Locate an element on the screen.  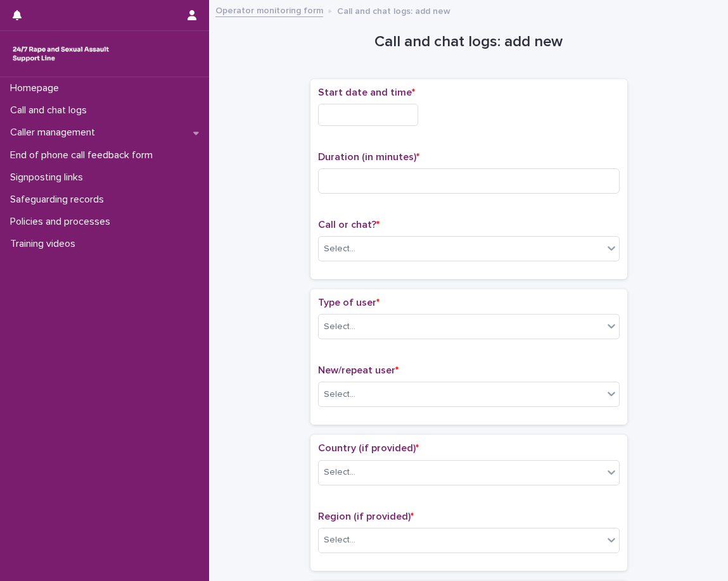
img: rhQMoQhaT3yELyF149Cw is located at coordinates (61, 54).